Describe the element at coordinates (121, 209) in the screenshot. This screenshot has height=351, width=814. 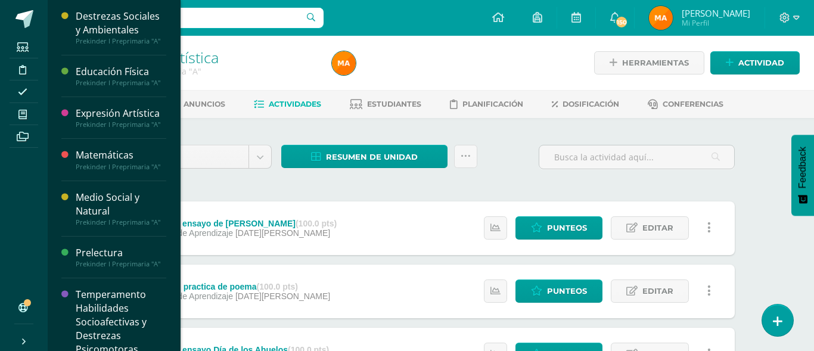
I see `a: Medio Social y NaturalPrekinder I Preprimaria "A"` at that location.